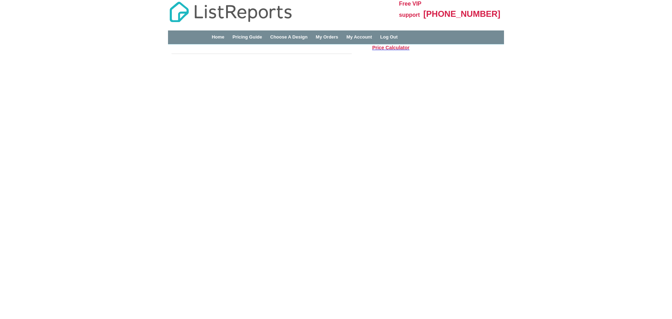  Describe the element at coordinates (391, 48) in the screenshot. I see `h3: Price Calculator` at that location.